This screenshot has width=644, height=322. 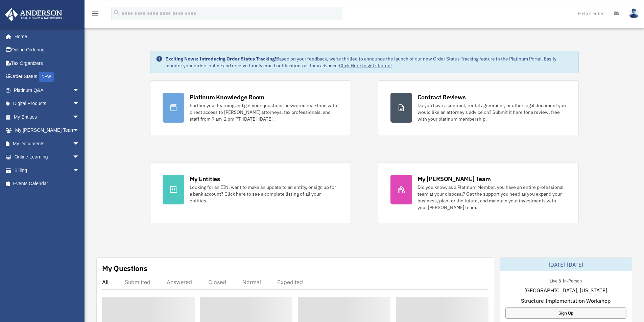 What do you see at coordinates (47, 184) in the screenshot?
I see `a: Events Calendar` at bounding box center [47, 184].